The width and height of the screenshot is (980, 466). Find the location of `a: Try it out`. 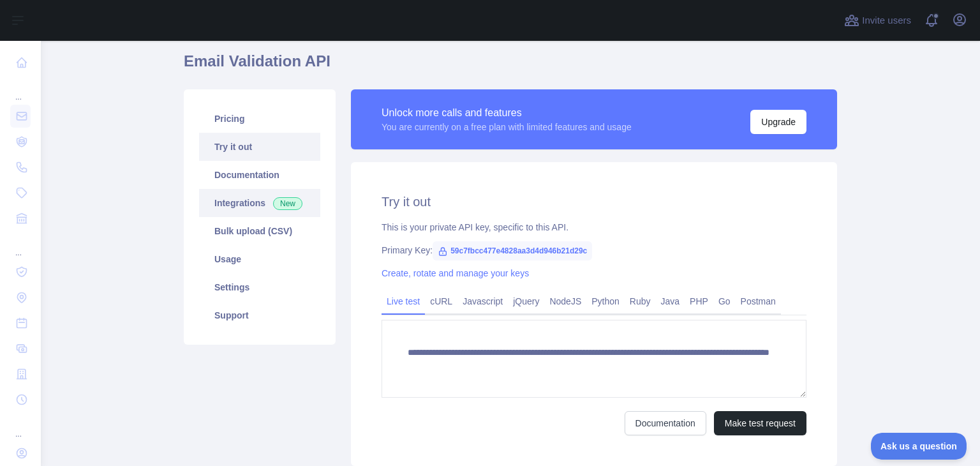

a: Try it out is located at coordinates (259, 147).